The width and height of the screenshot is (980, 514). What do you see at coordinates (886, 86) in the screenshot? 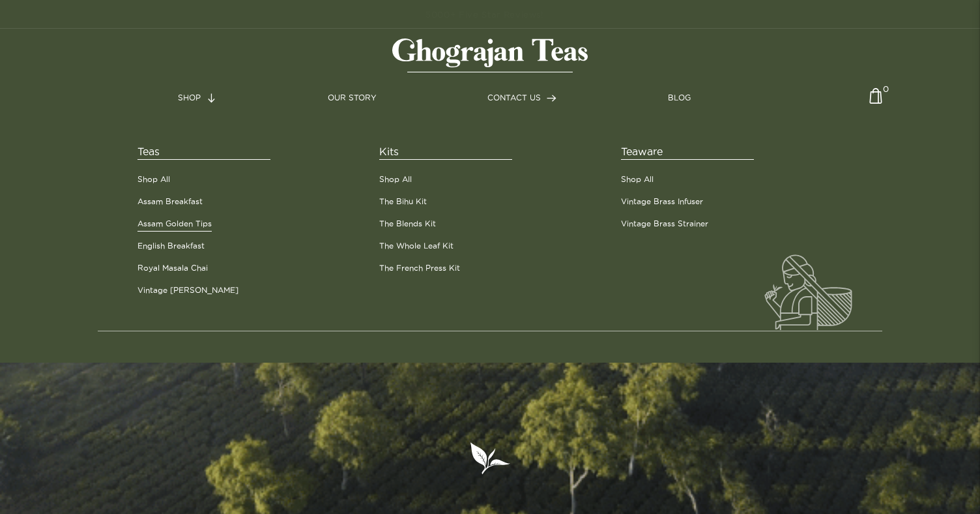
I see `span: 0` at bounding box center [886, 86].